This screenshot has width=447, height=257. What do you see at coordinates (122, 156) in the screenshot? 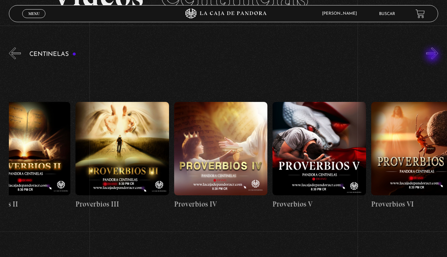
I see `a: Proverbios III` at bounding box center [122, 156].